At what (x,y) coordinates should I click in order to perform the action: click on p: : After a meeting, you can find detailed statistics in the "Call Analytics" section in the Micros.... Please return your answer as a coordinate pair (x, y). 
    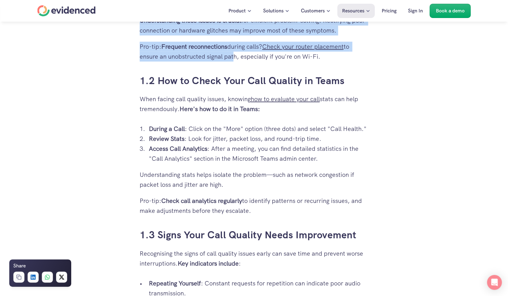
    Looking at the image, I should click on (259, 153).